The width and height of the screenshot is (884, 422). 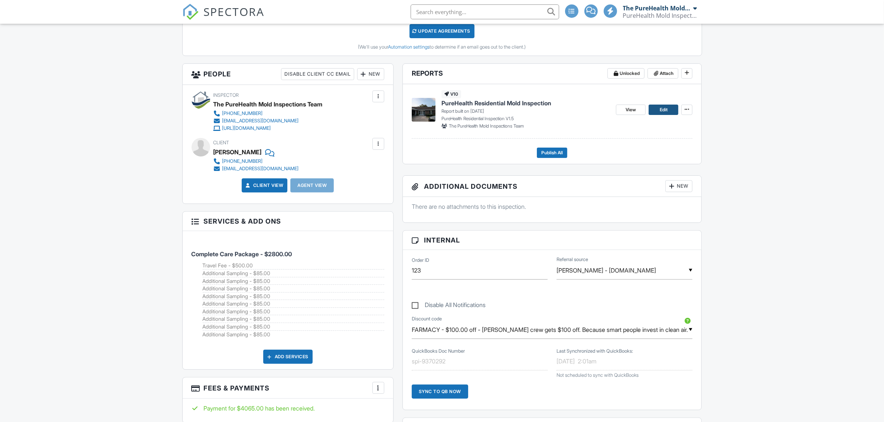 I want to click on a: Client View, so click(x=264, y=186).